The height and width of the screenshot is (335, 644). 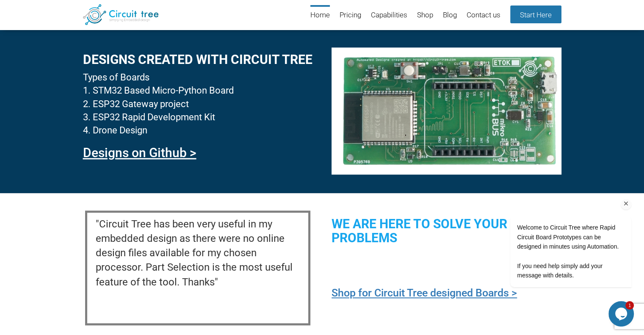 I want to click on li: STM32 Based Micro-Python Board, so click(x=198, y=90).